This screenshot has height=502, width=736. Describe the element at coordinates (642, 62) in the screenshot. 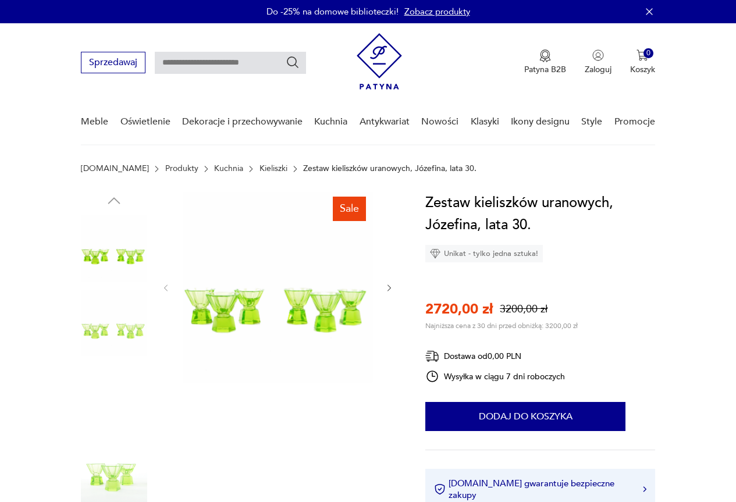

I see `button: 0Koszyk` at that location.